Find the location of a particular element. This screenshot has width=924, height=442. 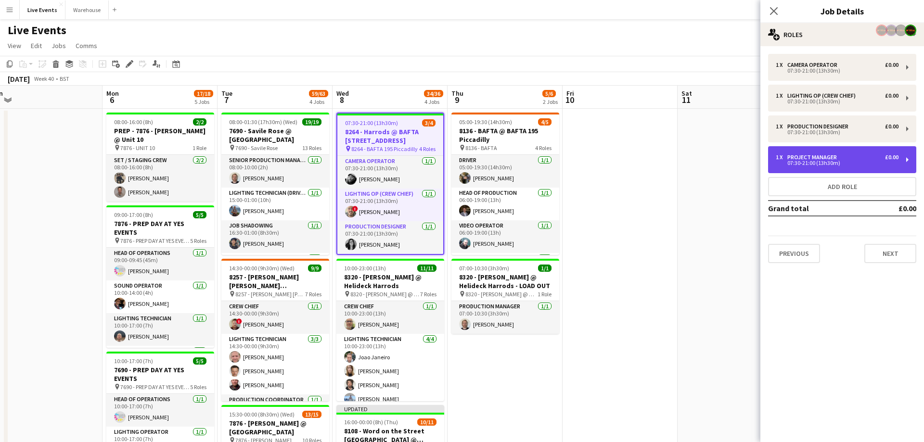

h1: Live Events is located at coordinates (37, 30).